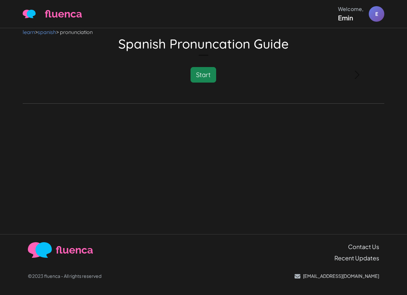 The image size is (407, 295). Describe the element at coordinates (203, 75) in the screenshot. I see `button: Start` at that location.